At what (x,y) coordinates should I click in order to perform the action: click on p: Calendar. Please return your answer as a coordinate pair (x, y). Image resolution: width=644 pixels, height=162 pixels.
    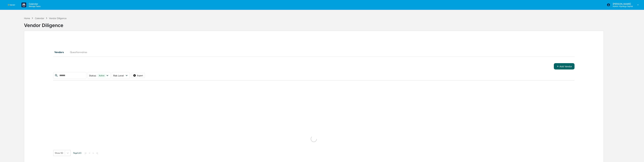
    Looking at the image, I should click on (34, 4).